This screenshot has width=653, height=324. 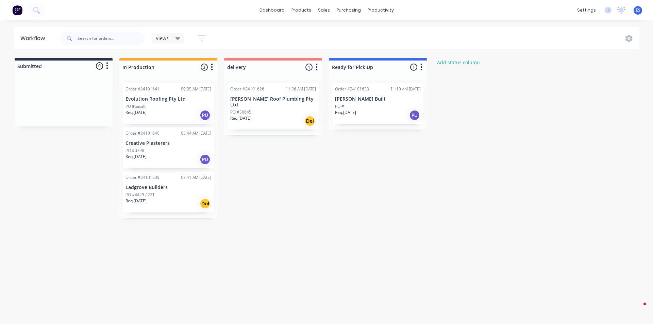 I want to click on span: Views, so click(x=162, y=38).